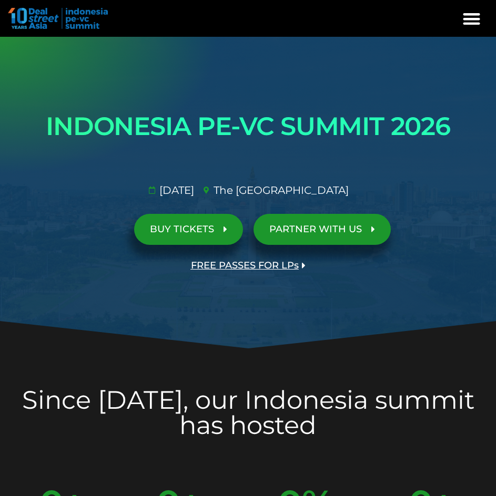  I want to click on a: PARTNER WITH US, so click(322, 229).